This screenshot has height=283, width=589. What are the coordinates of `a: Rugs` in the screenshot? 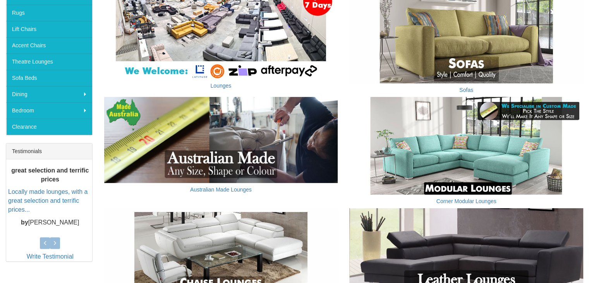 It's located at (49, 13).